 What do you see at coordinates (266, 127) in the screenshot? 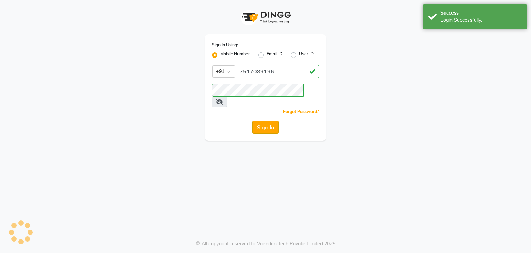
I see `button: Sign In` at bounding box center [266, 127].